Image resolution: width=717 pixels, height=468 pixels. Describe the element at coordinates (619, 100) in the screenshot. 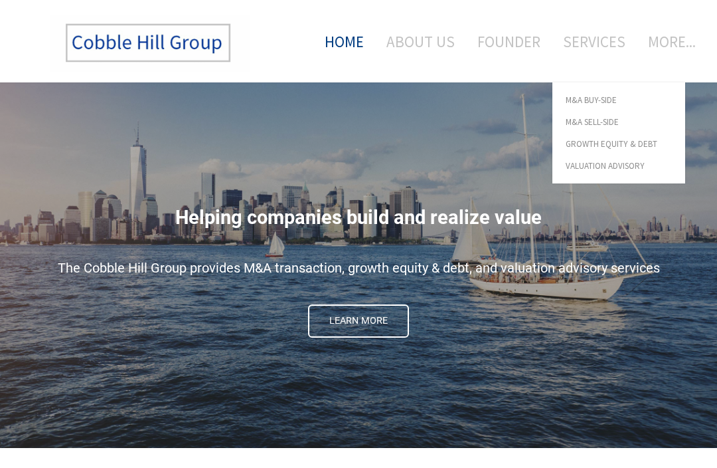

I see `a: M&A Buy-Side` at that location.